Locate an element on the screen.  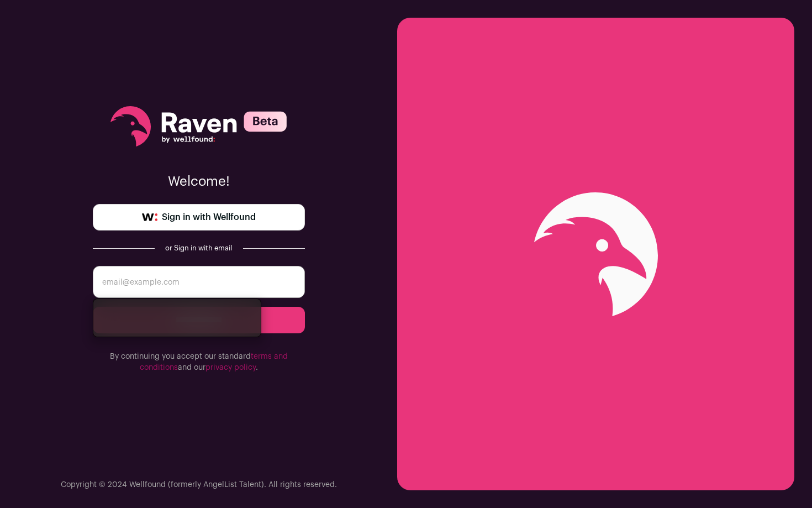
p: Welcome! is located at coordinates (199, 182).